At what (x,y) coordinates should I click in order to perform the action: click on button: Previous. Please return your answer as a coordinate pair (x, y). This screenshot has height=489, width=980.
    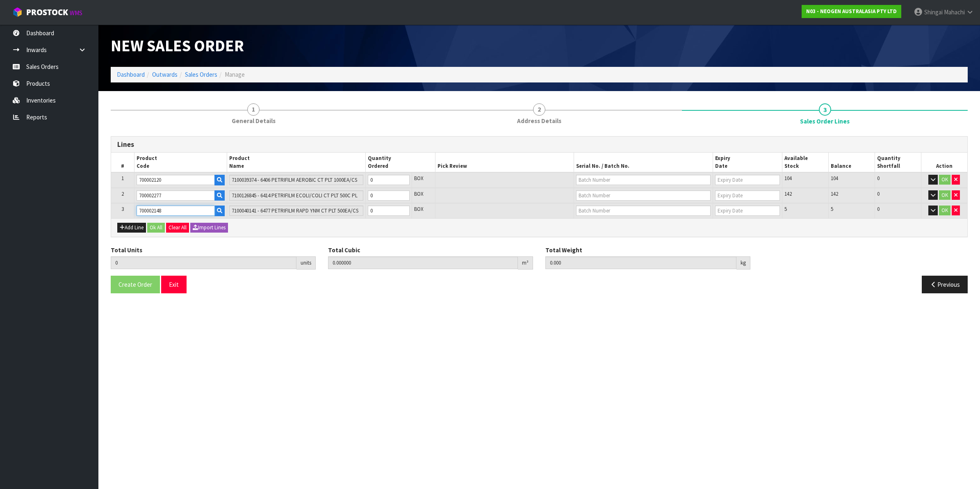
    Looking at the image, I should click on (946, 284).